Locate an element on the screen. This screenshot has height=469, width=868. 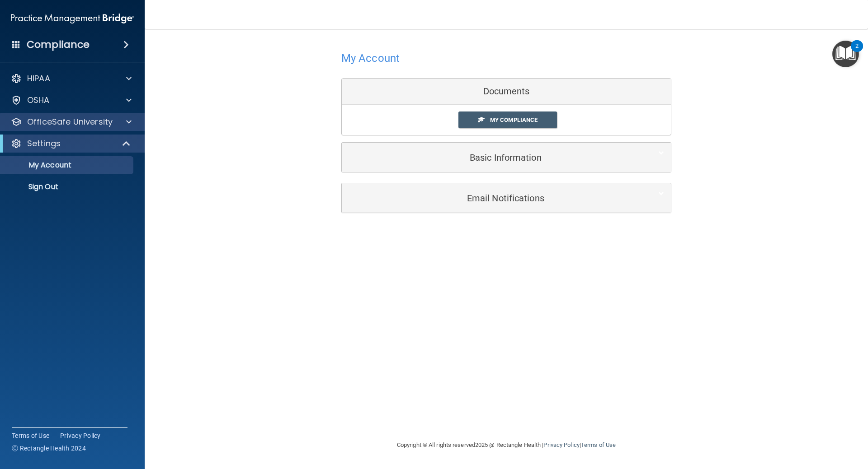
a: HIPAA is located at coordinates (71, 79).